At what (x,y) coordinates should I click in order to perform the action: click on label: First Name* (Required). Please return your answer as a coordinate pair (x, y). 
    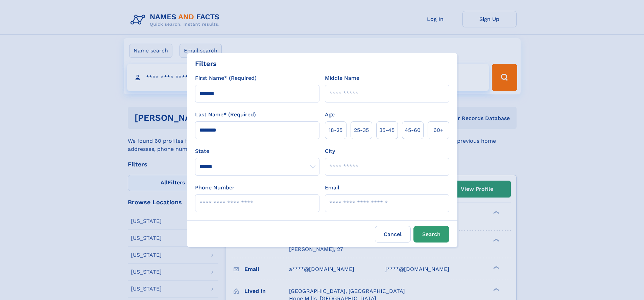
    Looking at the image, I should click on (226, 78).